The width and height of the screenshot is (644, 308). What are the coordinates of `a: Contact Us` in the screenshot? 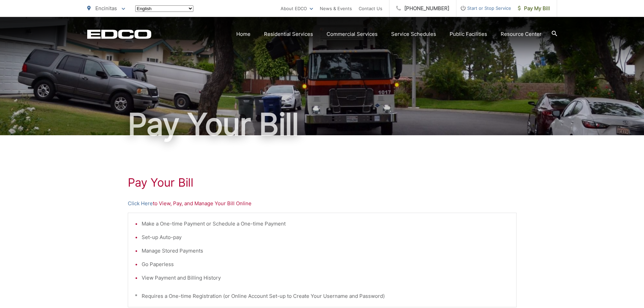 It's located at (370, 8).